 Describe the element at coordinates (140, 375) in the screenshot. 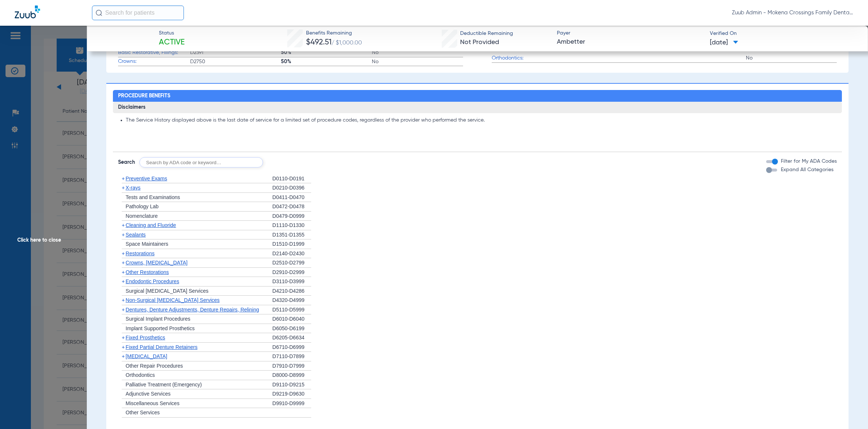

I see `span: Orthodontics` at that location.